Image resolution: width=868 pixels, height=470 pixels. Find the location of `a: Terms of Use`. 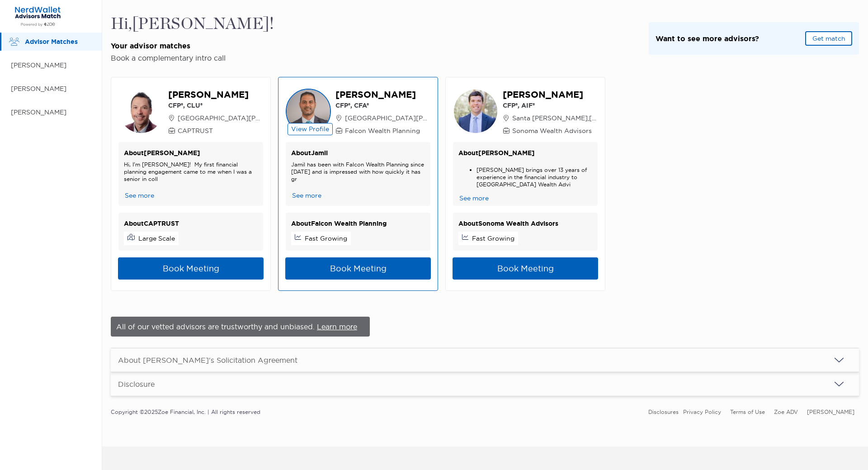

a: Terms of Use is located at coordinates (748, 412).